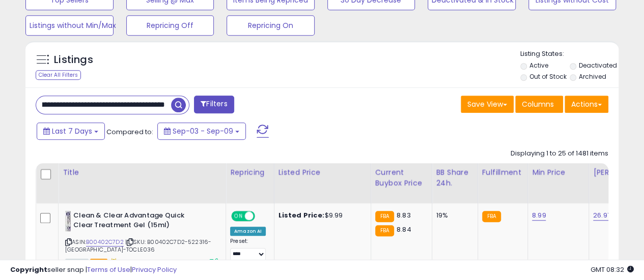  I want to click on a: Privacy Policy, so click(154, 270).